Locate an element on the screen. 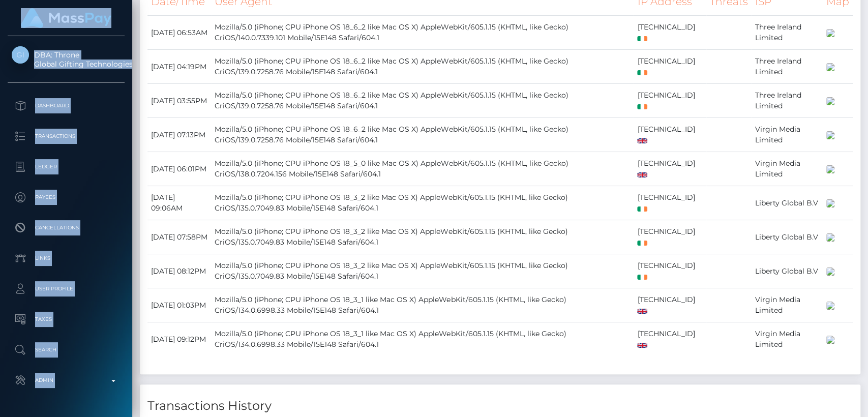 This screenshot has height=417, width=868. p: Links is located at coordinates (66, 259).